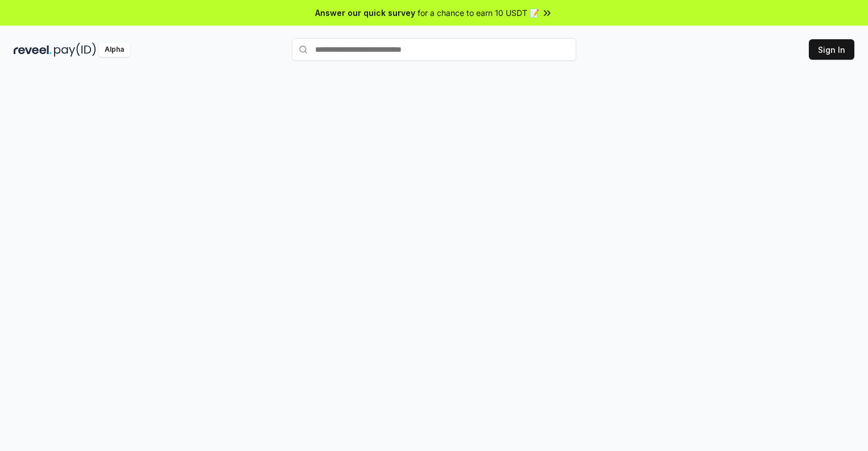 This screenshot has height=451, width=868. Describe the element at coordinates (365, 12) in the screenshot. I see `span: Answer our quick survey` at that location.